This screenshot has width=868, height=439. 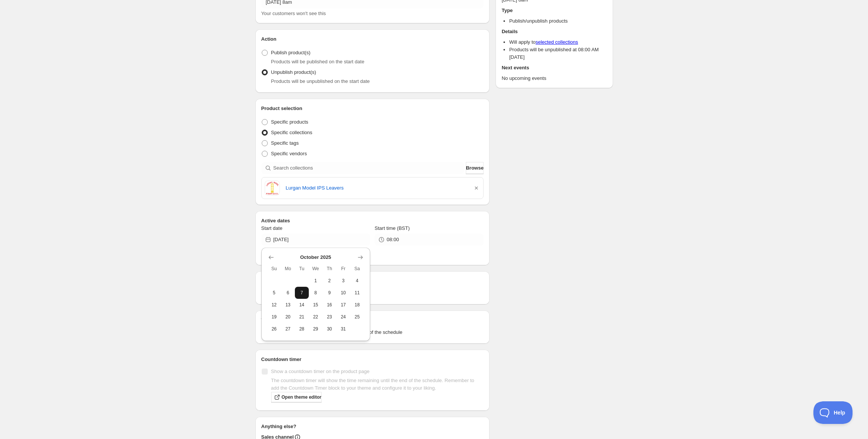 What do you see at coordinates (274, 329) in the screenshot?
I see `button: Sunday October 26 2025` at bounding box center [274, 329].